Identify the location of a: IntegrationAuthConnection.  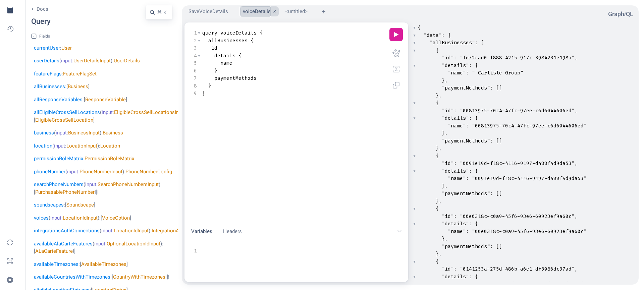
(182, 230).